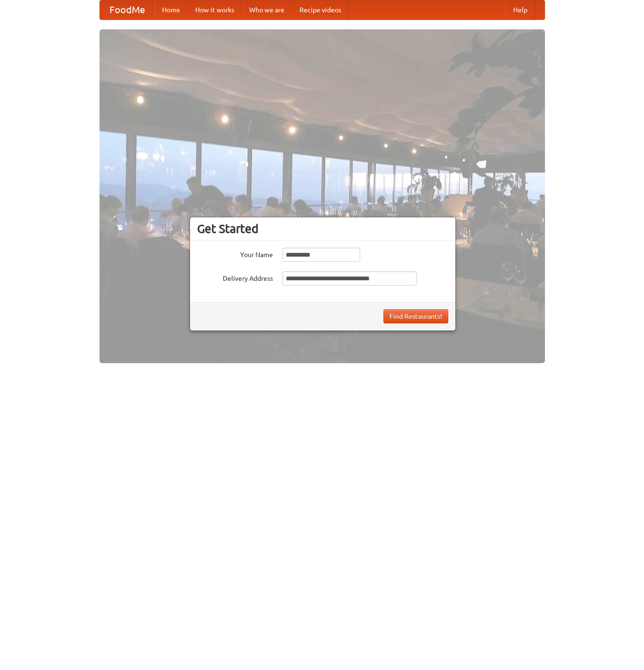 The image size is (644, 670). Describe the element at coordinates (235, 254) in the screenshot. I see `label: Your Name` at that location.